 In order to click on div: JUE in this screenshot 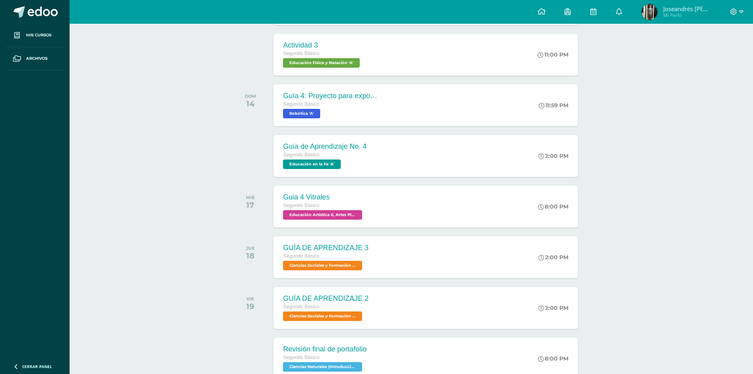, I will do `click(250, 248)`.